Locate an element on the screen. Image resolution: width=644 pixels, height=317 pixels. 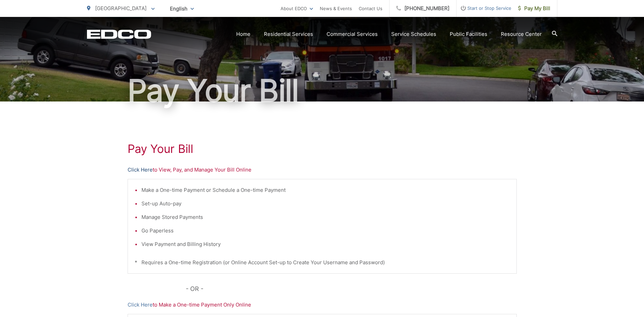
a: Service Schedules is located at coordinates (413, 35).